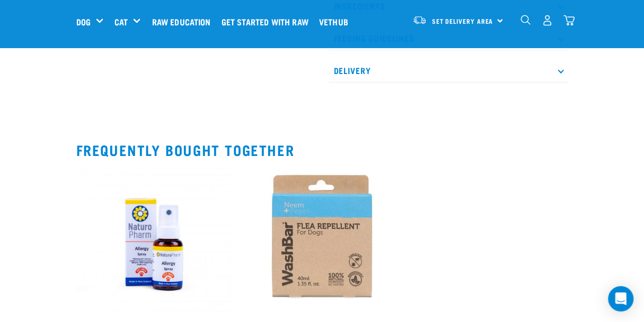  I want to click on a: Dog, so click(83, 22).